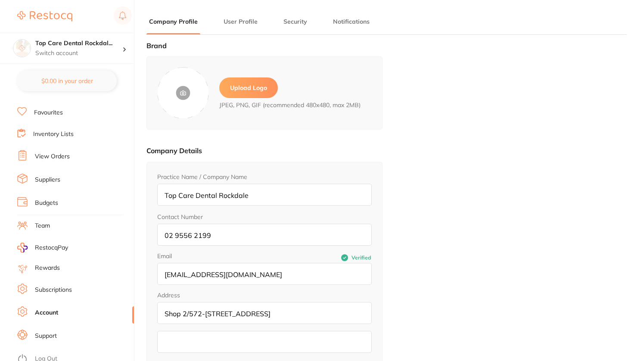  Describe the element at coordinates (240, 21) in the screenshot. I see `button: User Profile` at that location.